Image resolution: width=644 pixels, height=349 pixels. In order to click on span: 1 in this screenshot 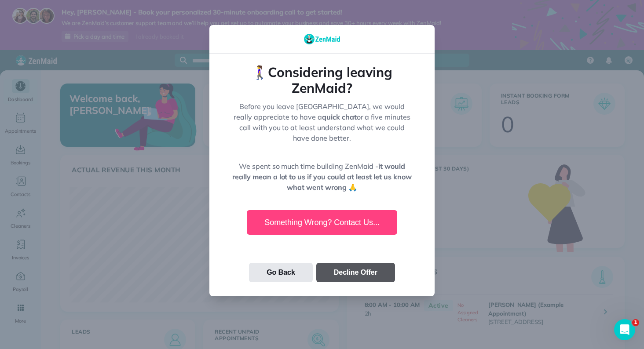, I will do `click(636, 322)`.